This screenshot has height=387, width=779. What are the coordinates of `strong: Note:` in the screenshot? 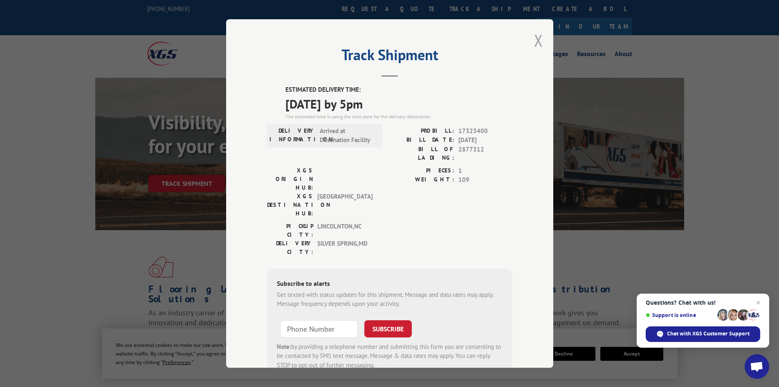 It's located at (284, 346).